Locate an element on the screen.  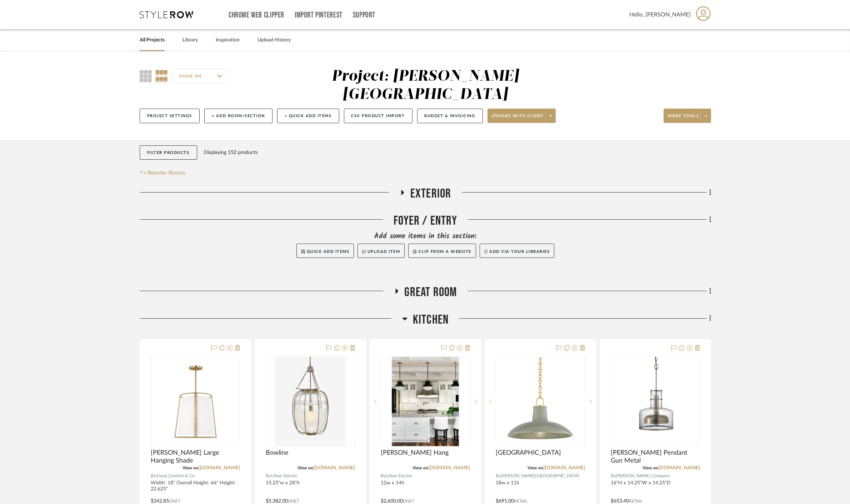
a: Support is located at coordinates (364, 15).